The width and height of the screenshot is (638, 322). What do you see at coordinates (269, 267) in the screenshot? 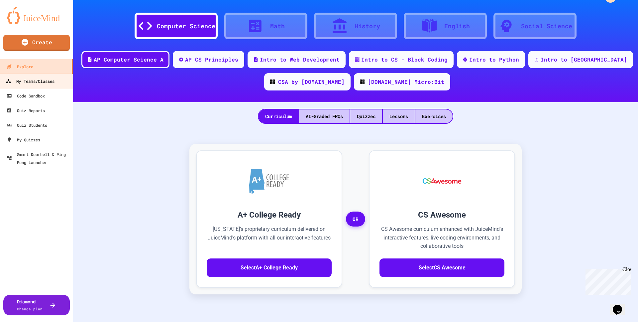
I see `button: SelectA+ College Ready` at bounding box center [269, 267].